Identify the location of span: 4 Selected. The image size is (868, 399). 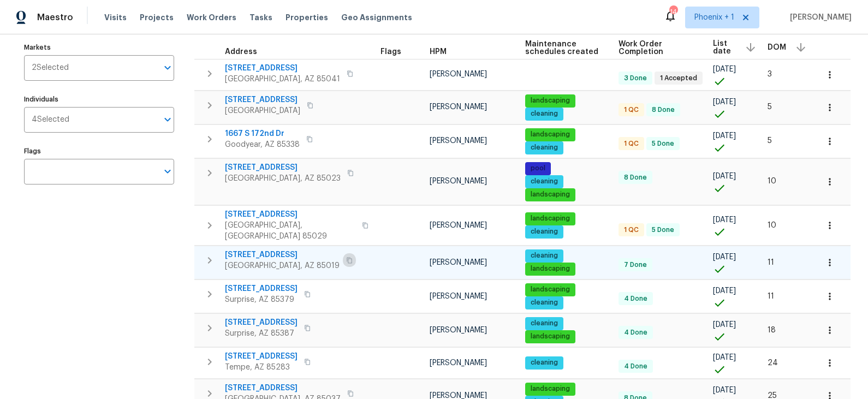
(50, 119).